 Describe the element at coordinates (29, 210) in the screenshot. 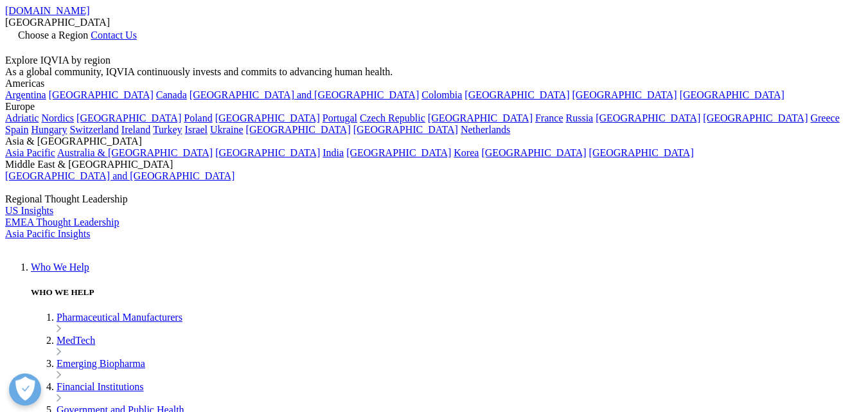

I see `span: US Insights` at that location.